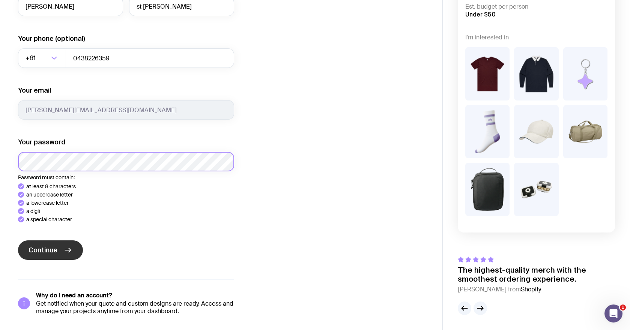 The width and height of the screenshot is (630, 330). I want to click on span: Under $50, so click(481, 14).